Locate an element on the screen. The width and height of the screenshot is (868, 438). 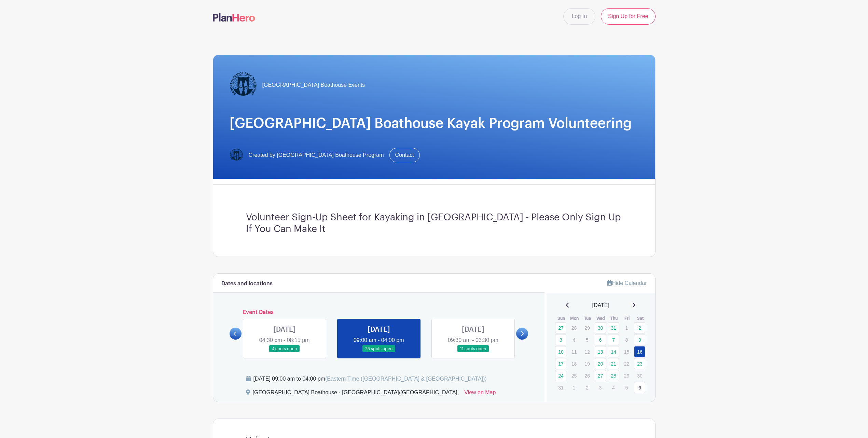
a: 3 is located at coordinates (561, 340).